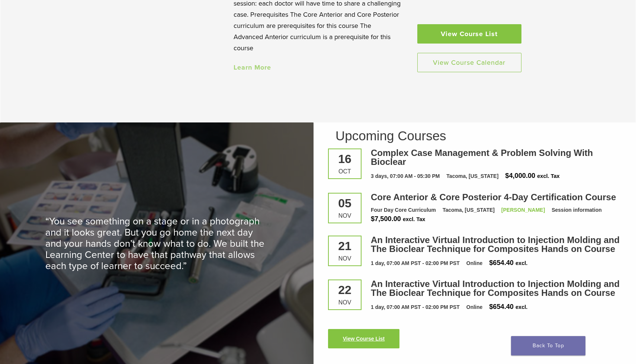  Describe the element at coordinates (577, 210) in the screenshot. I see `div: Session information` at that location.